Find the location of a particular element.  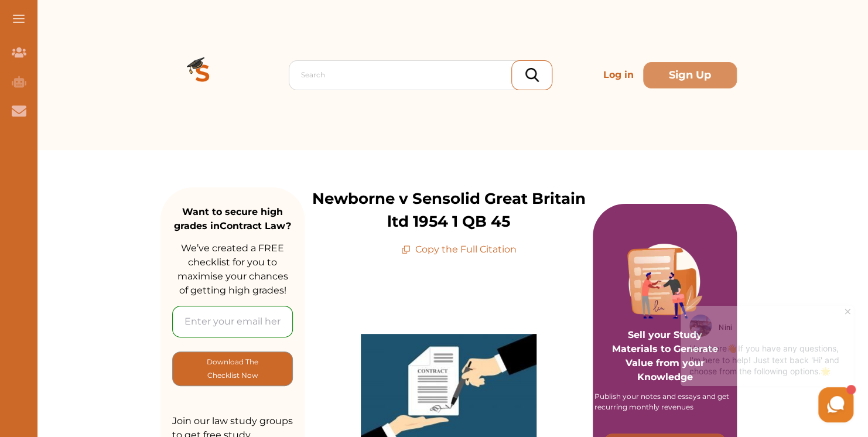

p: Log in is located at coordinates (619, 75).